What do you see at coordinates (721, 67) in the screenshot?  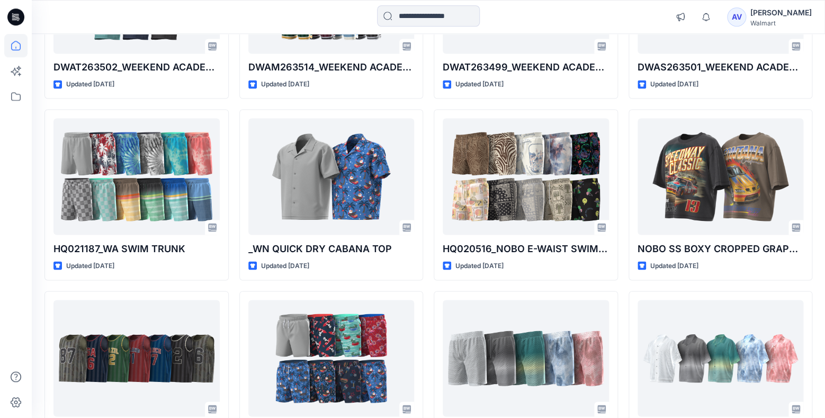 I see `p: DWAS263501_WEEKEND ACADEMY GAS STATION SS BUTTON UP` at bounding box center [721, 67].